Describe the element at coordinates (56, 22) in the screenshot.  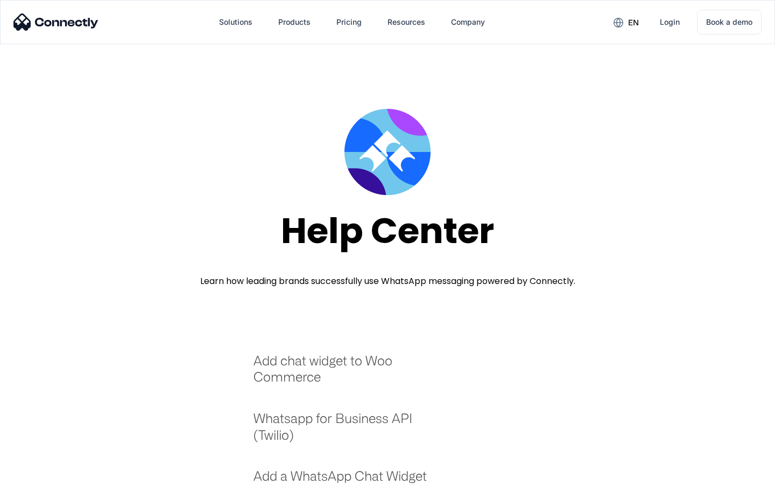
I see `img: Connectly Logo` at that location.